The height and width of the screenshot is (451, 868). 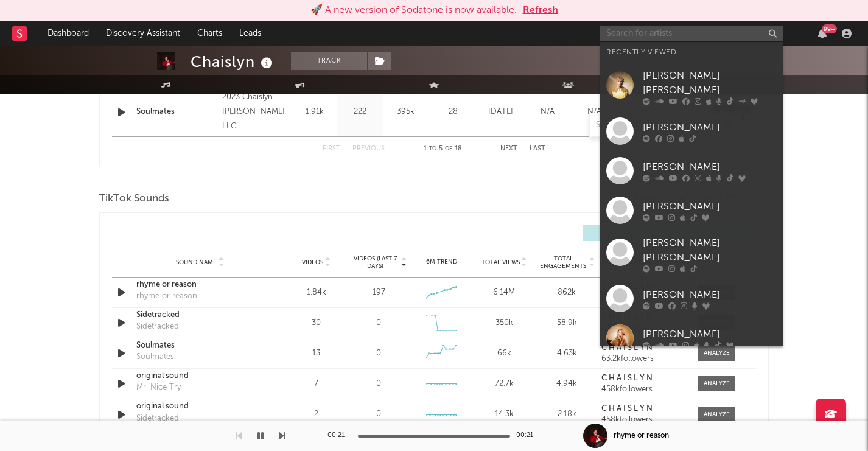 I want to click on span: Sound Name, so click(x=196, y=262).